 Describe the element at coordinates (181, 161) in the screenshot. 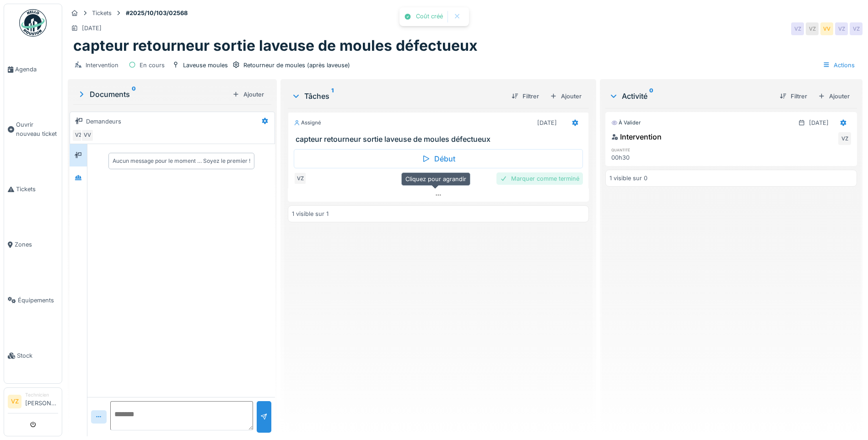

I see `div: Aucun message pour le moment … Soyez le premier !` at that location.